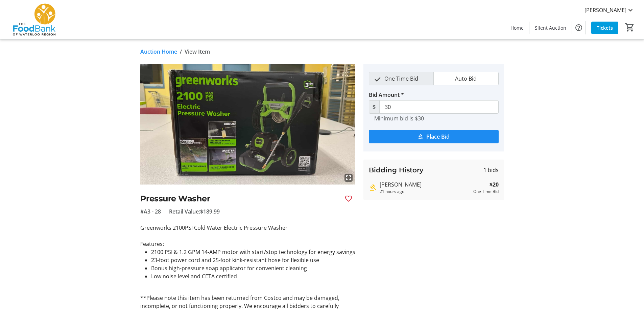 The image size is (644, 310). What do you see at coordinates (248, 124) in the screenshot?
I see `img: Image` at bounding box center [248, 124].